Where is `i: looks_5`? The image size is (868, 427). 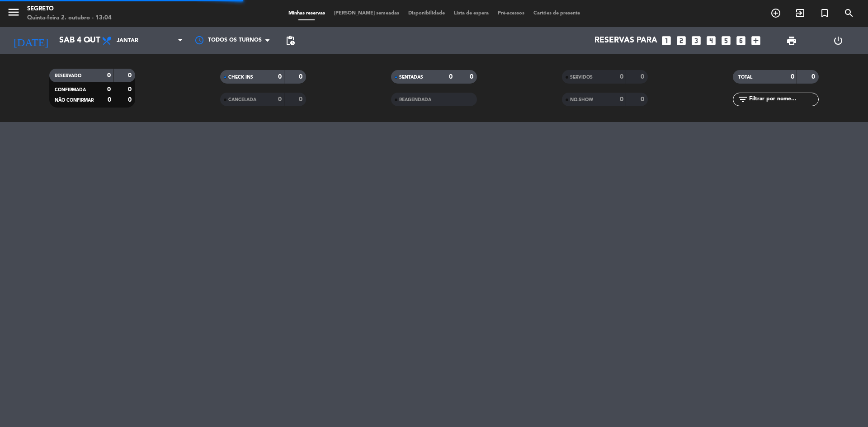
i: looks_5 is located at coordinates (726, 41).